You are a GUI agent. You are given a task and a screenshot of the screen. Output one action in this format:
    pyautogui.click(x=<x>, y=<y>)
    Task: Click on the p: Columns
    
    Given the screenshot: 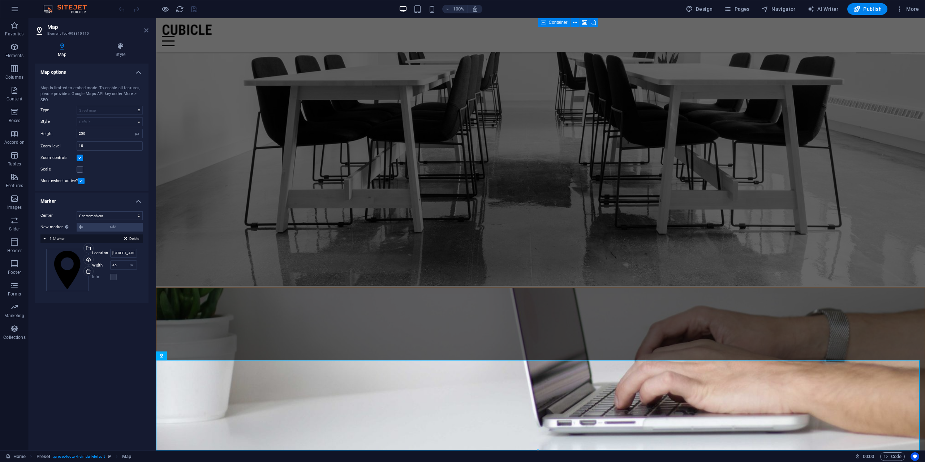 What is the action you would take?
    pyautogui.click(x=14, y=77)
    